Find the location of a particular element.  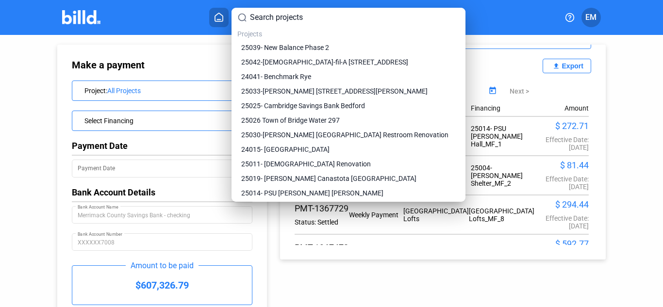

span: 24041- Benchmark Rye is located at coordinates (276, 77).